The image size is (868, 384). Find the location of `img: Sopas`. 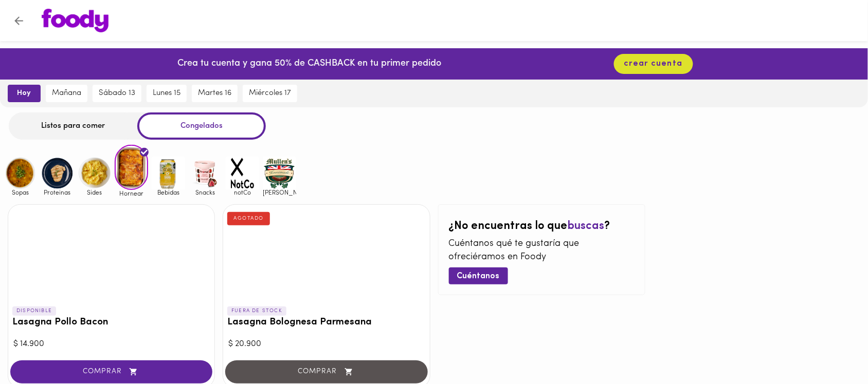

img: Sopas is located at coordinates (20, 173).